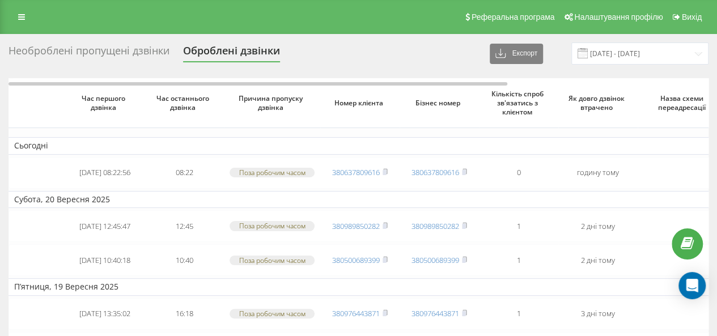 The width and height of the screenshot is (717, 336). Describe the element at coordinates (89, 53) in the screenshot. I see `div: Необроблені пропущені дзвінки` at that location.